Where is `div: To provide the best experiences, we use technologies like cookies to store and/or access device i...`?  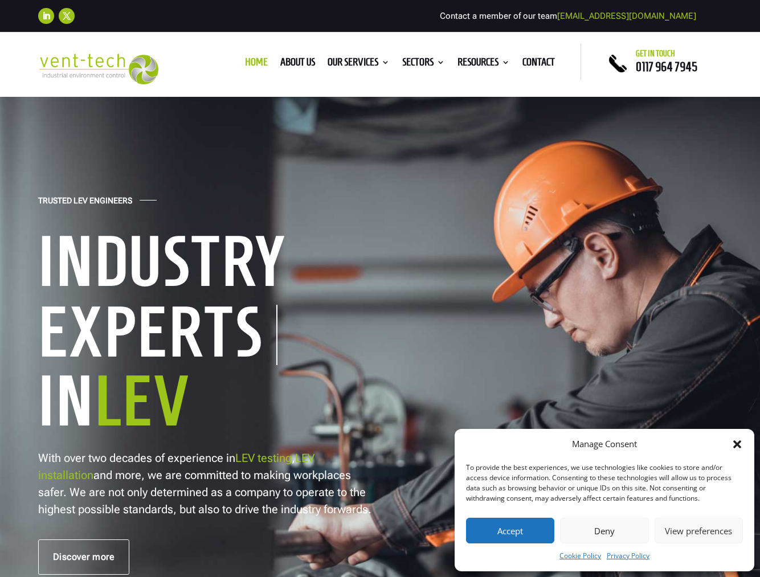
div: To provide the best experiences, we use technologies like cookies to store and/or access device i... is located at coordinates (604, 483).